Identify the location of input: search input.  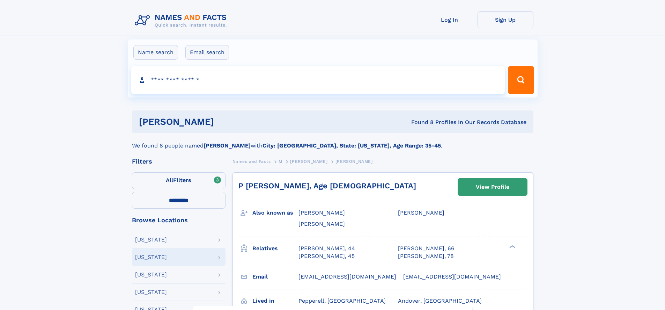
(318, 80).